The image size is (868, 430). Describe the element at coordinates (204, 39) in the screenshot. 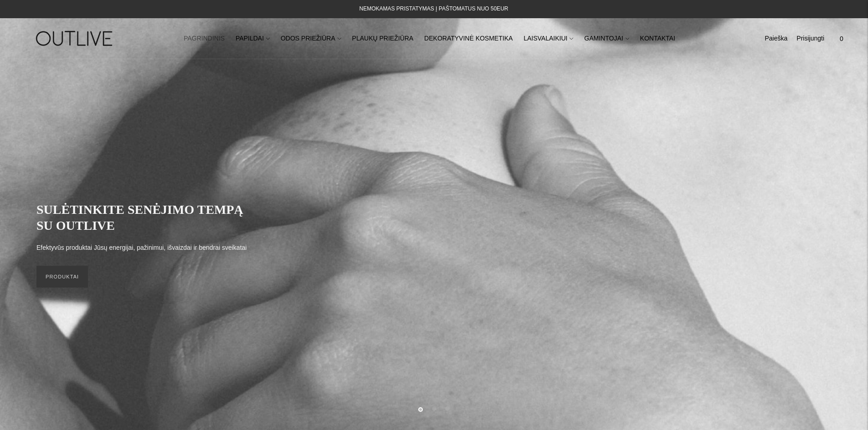

I see `a: PAGRINDINIS` at that location.